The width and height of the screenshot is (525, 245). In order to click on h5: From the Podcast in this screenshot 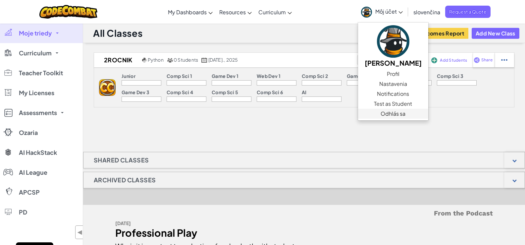, I will do `click(304, 213)`.